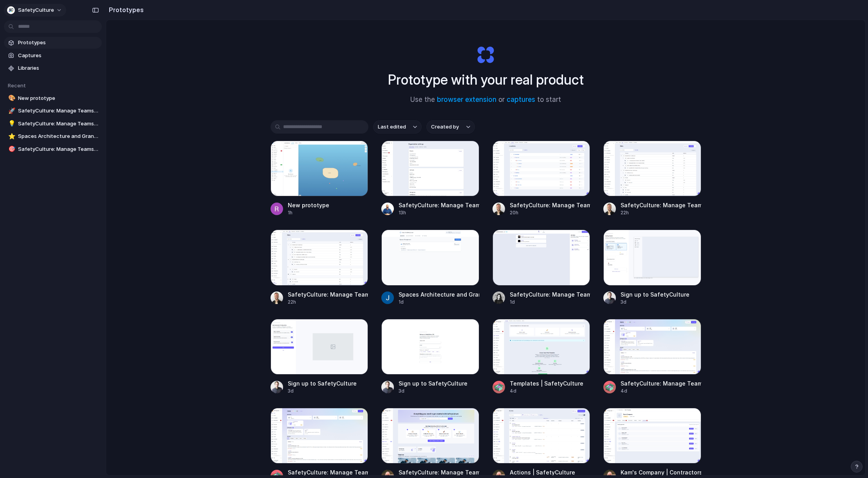 This screenshot has width=868, height=478. Describe the element at coordinates (53, 149) in the screenshot. I see `a: 🎯SafetyCulture: Manage Teams and Inspection Data` at that location.